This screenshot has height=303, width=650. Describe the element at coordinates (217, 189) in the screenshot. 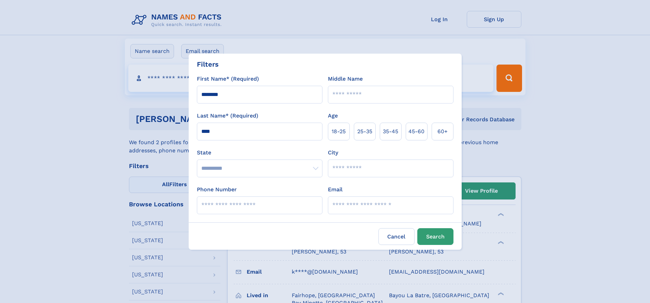

I see `label: Phone Number` at that location.